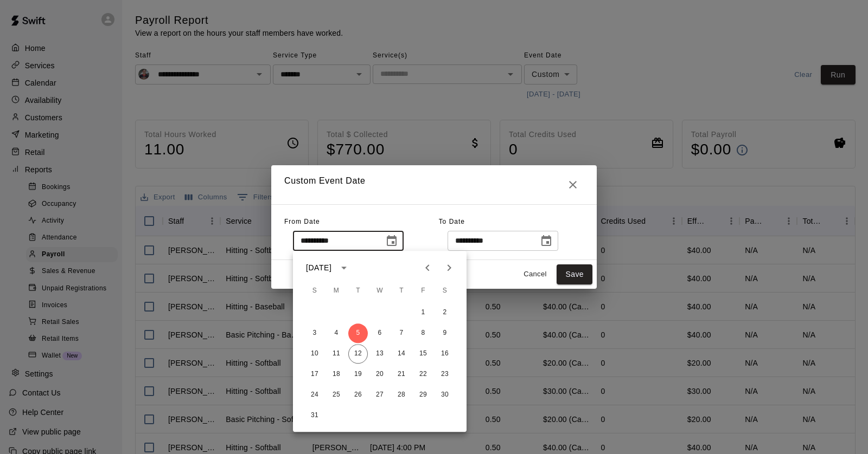 The image size is (868, 454). Describe the element at coordinates (380, 395) in the screenshot. I see `button: 27` at that location.